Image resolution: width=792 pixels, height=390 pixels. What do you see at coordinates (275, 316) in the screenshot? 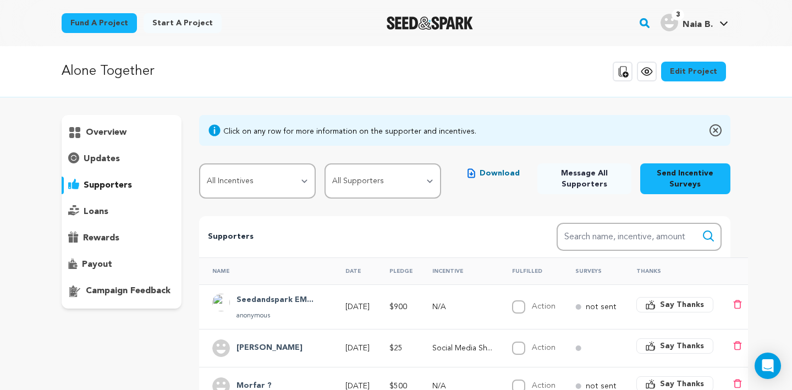
I see `p: anonymous` at bounding box center [275, 316].